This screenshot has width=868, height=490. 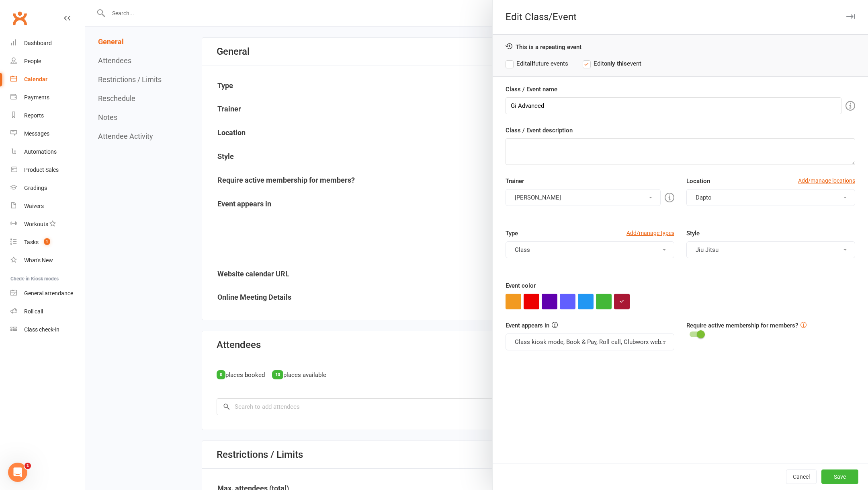 I want to click on input: Enter event name, so click(x=674, y=106).